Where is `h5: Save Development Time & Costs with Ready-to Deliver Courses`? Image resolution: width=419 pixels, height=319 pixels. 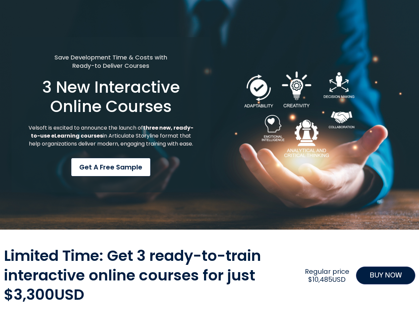
h5: Save Development Time & Costs with Ready-to Deliver Courses is located at coordinates (111, 61).